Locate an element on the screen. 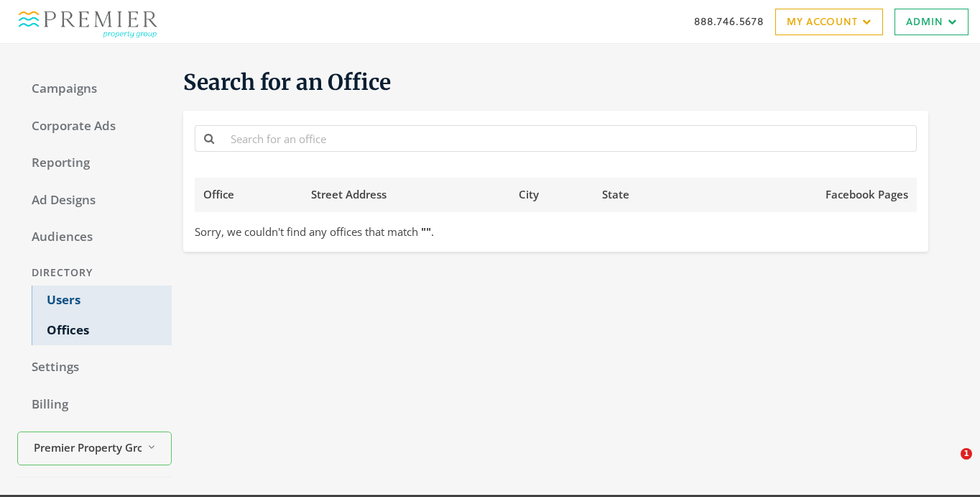 The image size is (980, 497). th: Street Address is located at coordinates (406, 194).